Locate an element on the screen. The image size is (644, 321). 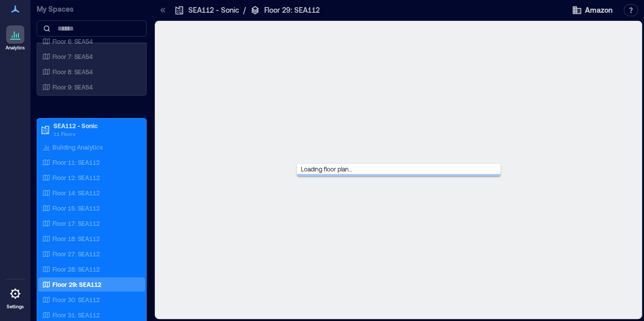
p: Settings is located at coordinates (15, 307).